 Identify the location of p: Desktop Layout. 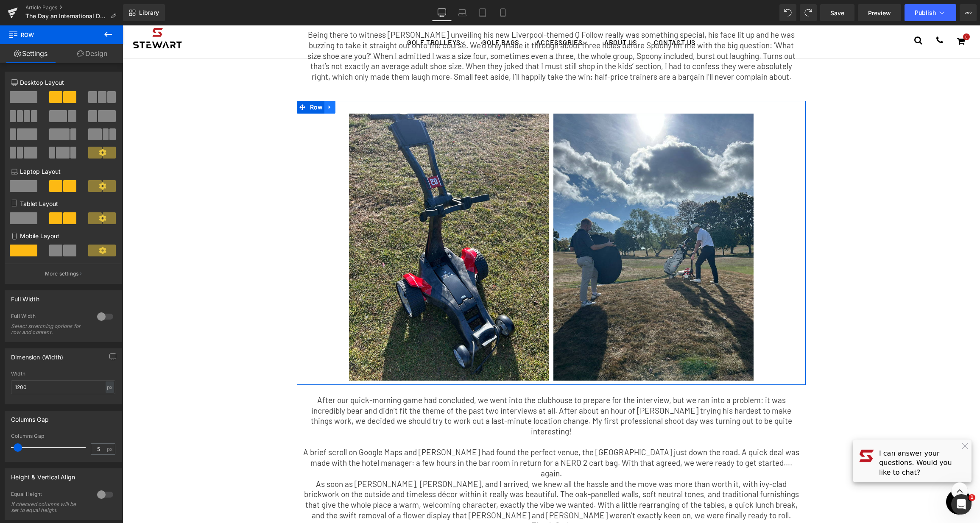
(64, 82).